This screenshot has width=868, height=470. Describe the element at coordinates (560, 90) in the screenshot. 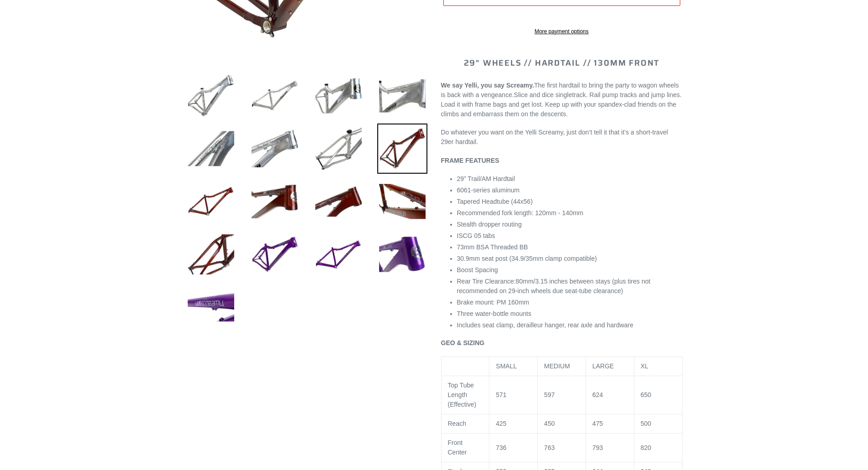

I see `span: The first hardtail to bring the party to wagon wheels is back with a vengeance.` at that location.